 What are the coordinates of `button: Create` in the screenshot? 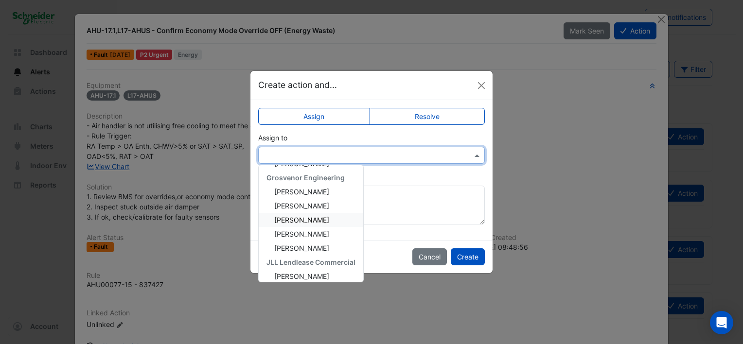 It's located at (468, 257).